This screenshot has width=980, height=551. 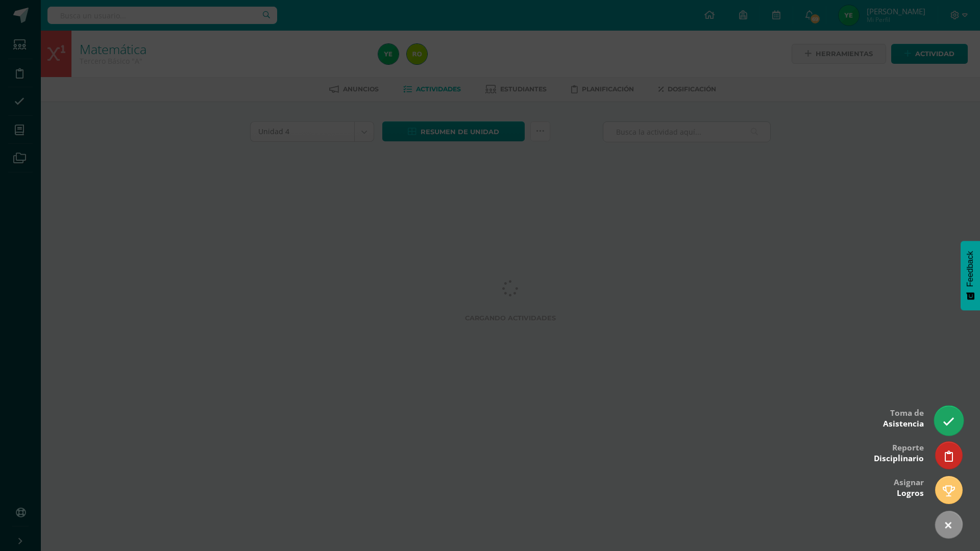 What do you see at coordinates (970, 269) in the screenshot?
I see `span: Feedback` at bounding box center [970, 269].